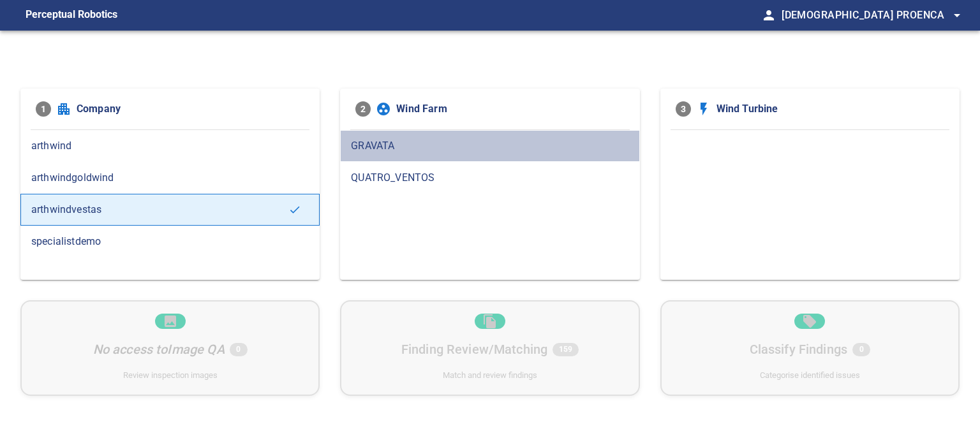  I want to click on span: arrow_drop_down, so click(957, 16).